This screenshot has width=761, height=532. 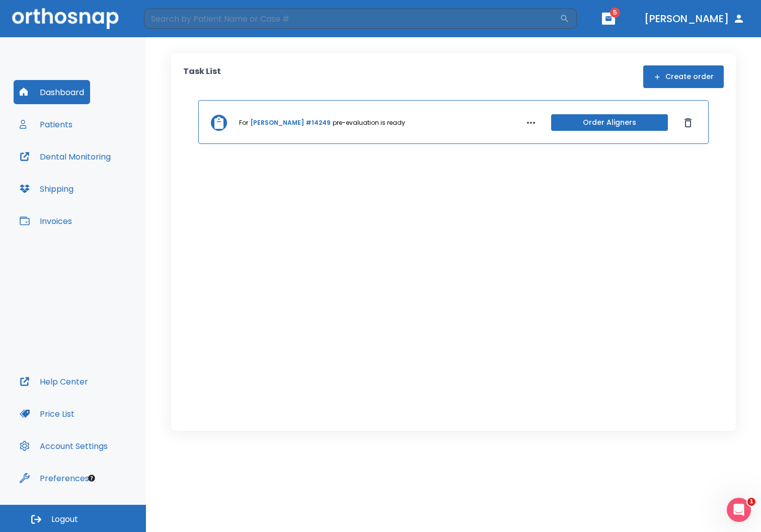 I want to click on a: Shipping, so click(x=47, y=189).